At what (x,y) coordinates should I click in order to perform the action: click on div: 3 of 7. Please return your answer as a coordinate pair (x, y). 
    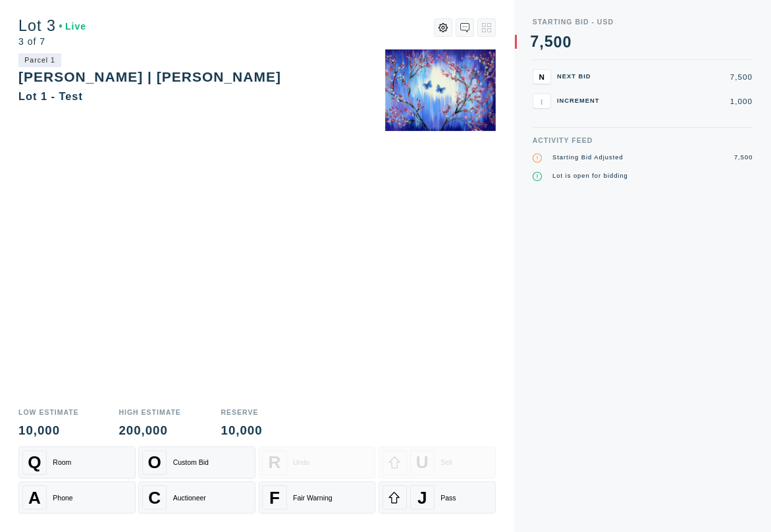
    Looking at the image, I should click on (52, 41).